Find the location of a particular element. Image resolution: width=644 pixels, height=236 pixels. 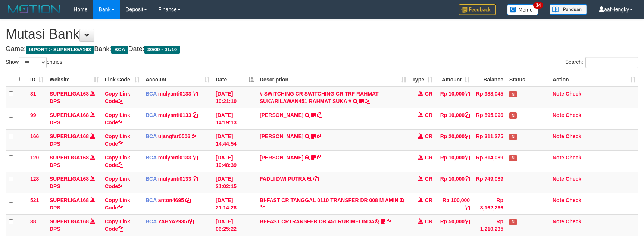

img: Feedback.jpg is located at coordinates (477, 10).